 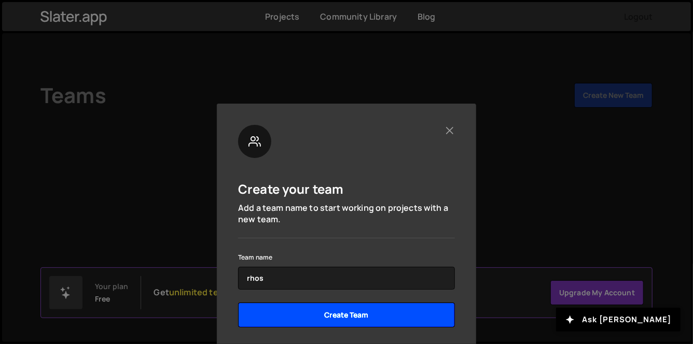 I want to click on button: Close, so click(x=449, y=130).